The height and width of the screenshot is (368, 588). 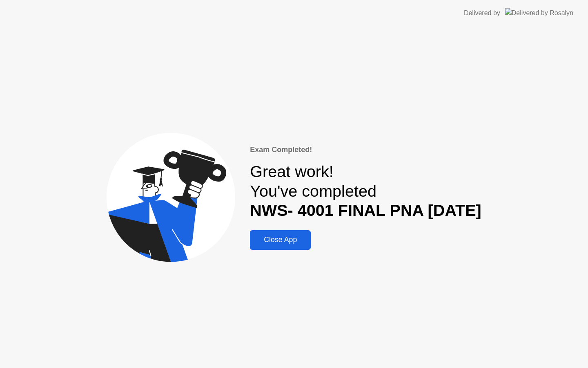 I want to click on div: Close App, so click(x=280, y=239).